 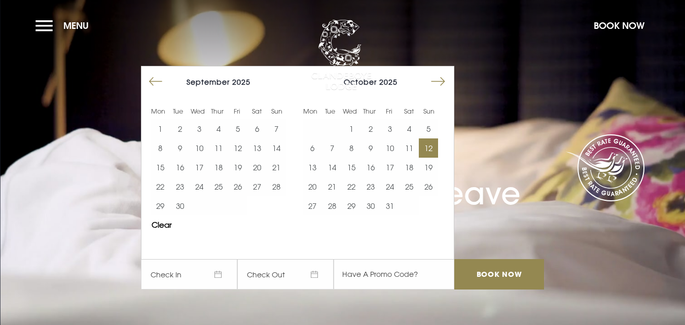 What do you see at coordinates (238, 148) in the screenshot?
I see `button: 12` at bounding box center [238, 148].